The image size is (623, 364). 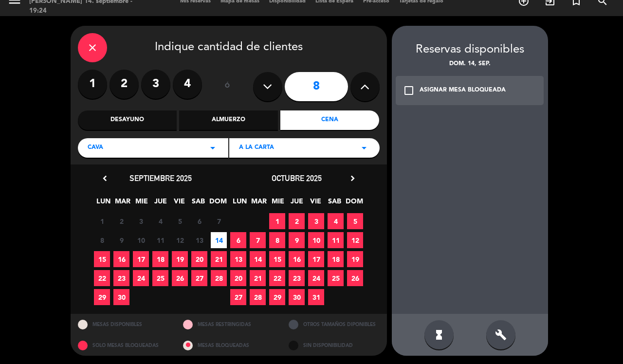 I want to click on span: A LA CARTA, so click(x=256, y=148).